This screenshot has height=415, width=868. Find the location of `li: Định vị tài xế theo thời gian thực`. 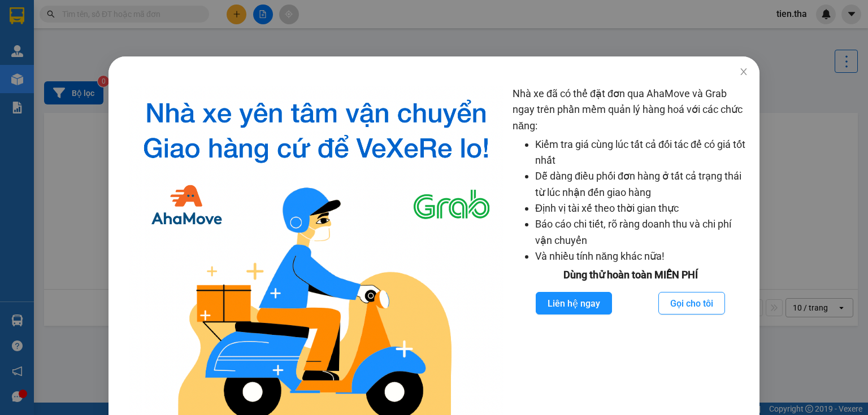

li: Định vị tài xế theo thời gian thực is located at coordinates (641, 209).